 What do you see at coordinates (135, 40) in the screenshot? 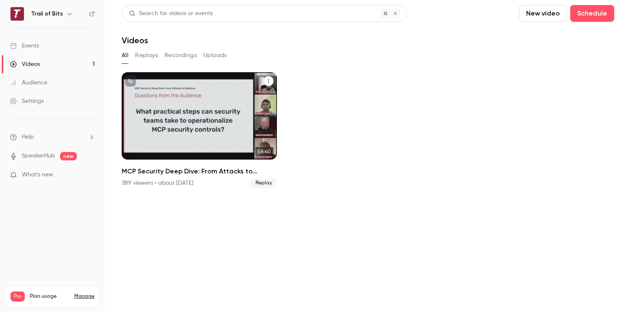
I see `h1: Videos` at bounding box center [135, 40].